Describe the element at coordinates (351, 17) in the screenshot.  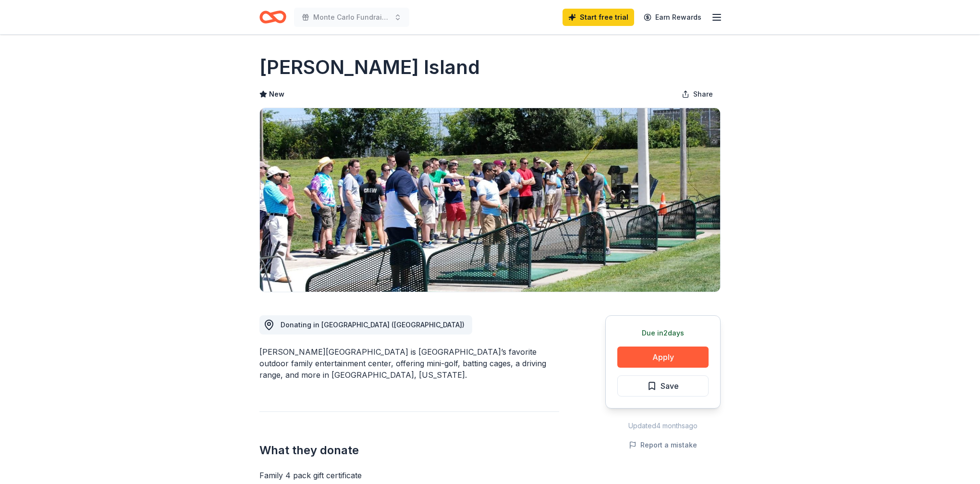
I see `span: Monte Carlo Fundraiser Event` at that location.